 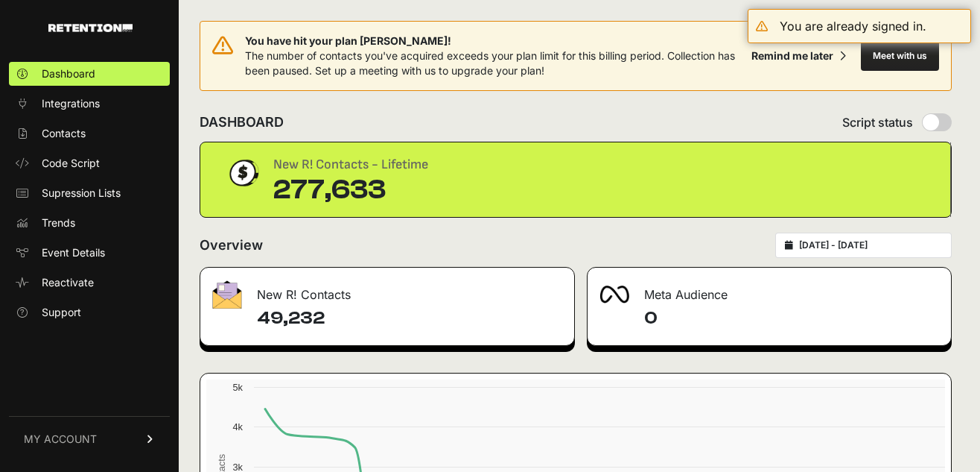 What do you see at coordinates (792, 318) in the screenshot?
I see `h4: 0` at bounding box center [792, 318].